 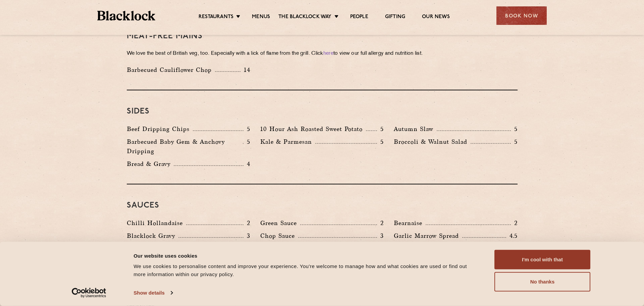 What do you see at coordinates (288, 142) in the screenshot?
I see `p: Kale & Parmesan` at bounding box center [288, 142].